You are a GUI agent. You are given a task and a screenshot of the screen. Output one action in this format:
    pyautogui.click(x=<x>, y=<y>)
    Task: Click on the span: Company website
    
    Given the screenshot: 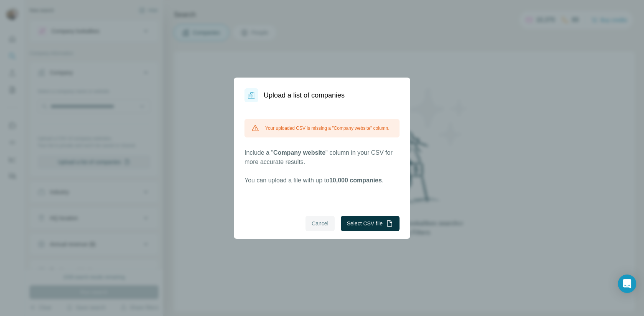 What is the action you would take?
    pyautogui.click(x=299, y=152)
    